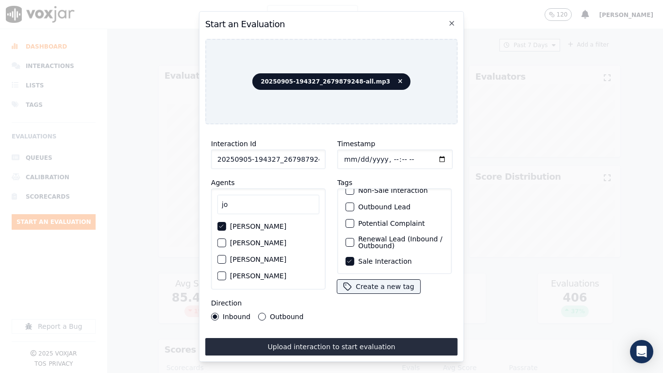  What do you see at coordinates (393, 190) in the screenshot?
I see `label: Non-Sale Interaction` at bounding box center [393, 190].